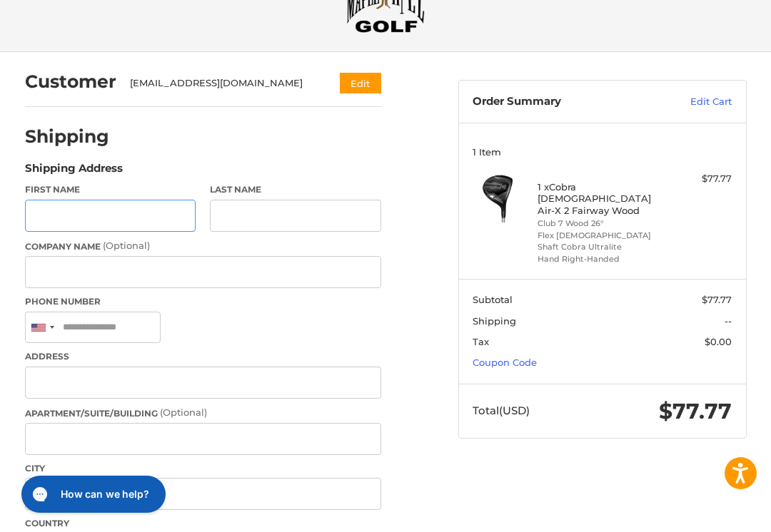 This screenshot has width=771, height=532. I want to click on span: Tax, so click(480, 342).